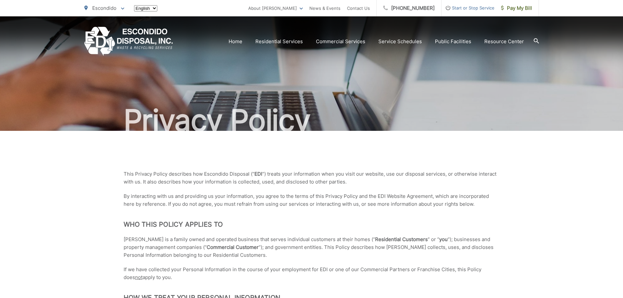 The height and width of the screenshot is (298, 623). I want to click on a: Home, so click(236, 42).